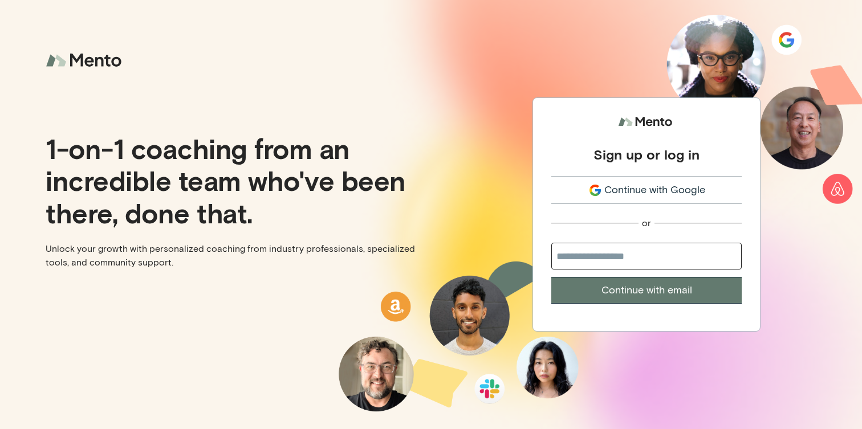 Image resolution: width=862 pixels, height=429 pixels. What do you see at coordinates (86, 60) in the screenshot?
I see `img: logo` at bounding box center [86, 60].